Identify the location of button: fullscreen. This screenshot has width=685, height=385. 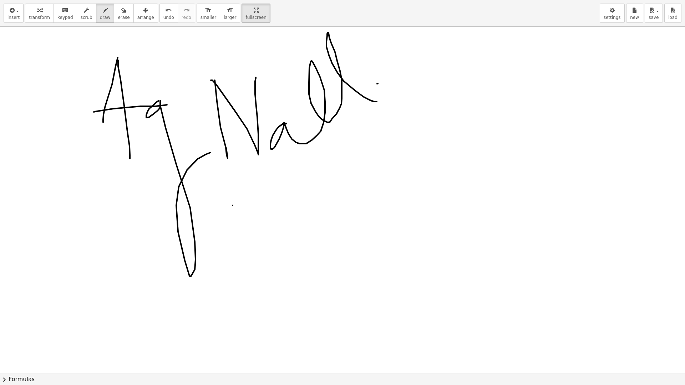
(256, 13).